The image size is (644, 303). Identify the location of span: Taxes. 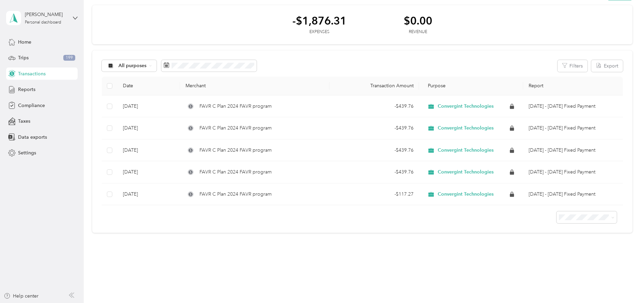
(24, 121).